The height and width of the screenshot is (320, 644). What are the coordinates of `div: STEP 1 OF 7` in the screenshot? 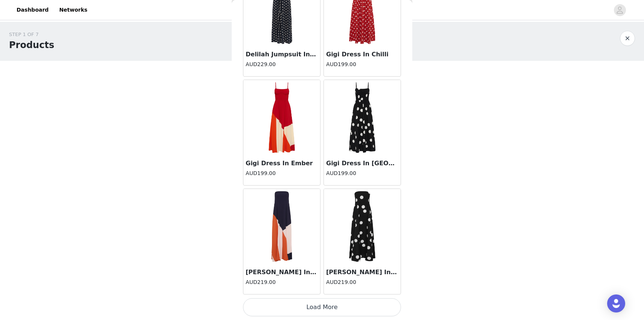 It's located at (32, 35).